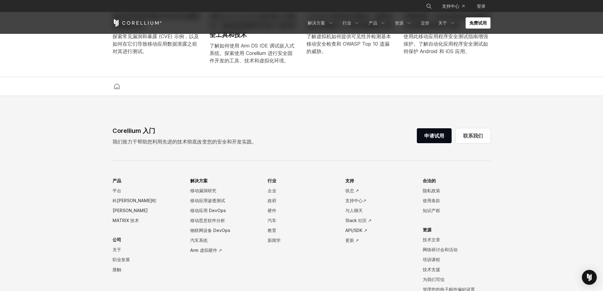 Image resolution: width=603 pixels, height=291 pixels. What do you see at coordinates (272, 230) in the screenshot?
I see `font: 教育` at bounding box center [272, 230].